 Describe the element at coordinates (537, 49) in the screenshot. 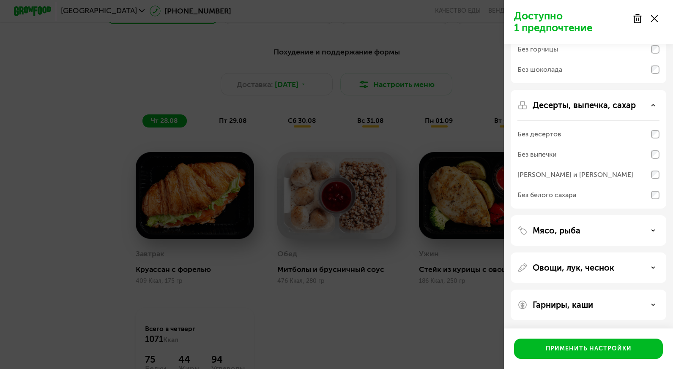

I see `div: Без горчицы` at that location.